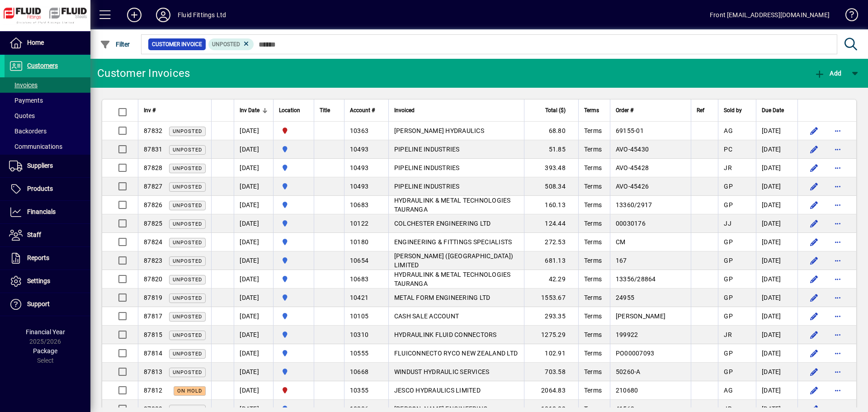  I want to click on span: 87825, so click(153, 223).